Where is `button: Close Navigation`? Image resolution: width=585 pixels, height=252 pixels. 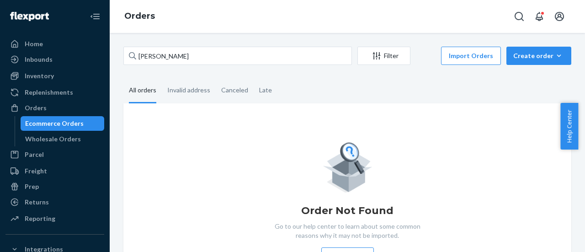 button: Close Navigation is located at coordinates (95, 16).